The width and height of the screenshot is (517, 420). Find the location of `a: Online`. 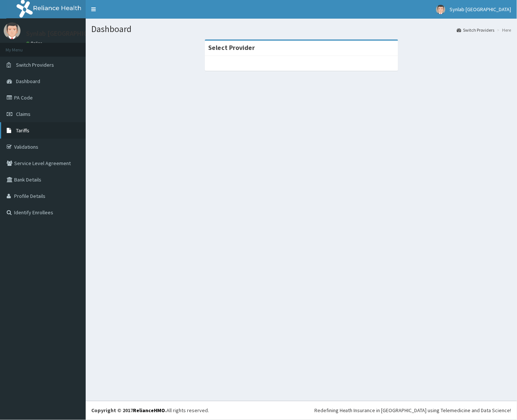

a: Online is located at coordinates (35, 43).